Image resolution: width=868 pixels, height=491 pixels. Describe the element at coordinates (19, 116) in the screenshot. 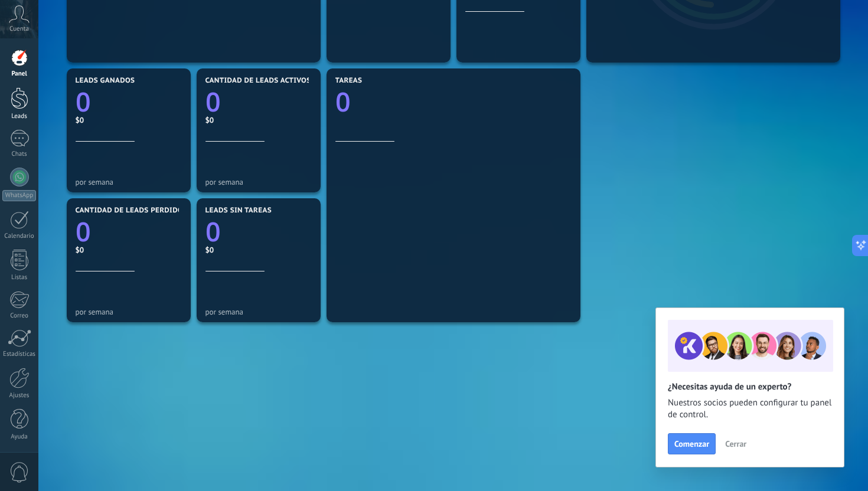

I see `div: Leads` at that location.